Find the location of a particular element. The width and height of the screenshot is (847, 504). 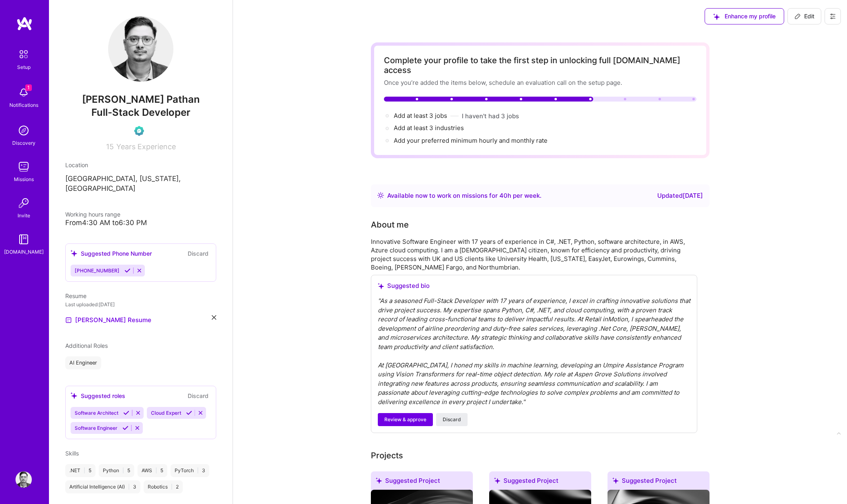

button: Review & approve is located at coordinates (405, 420).